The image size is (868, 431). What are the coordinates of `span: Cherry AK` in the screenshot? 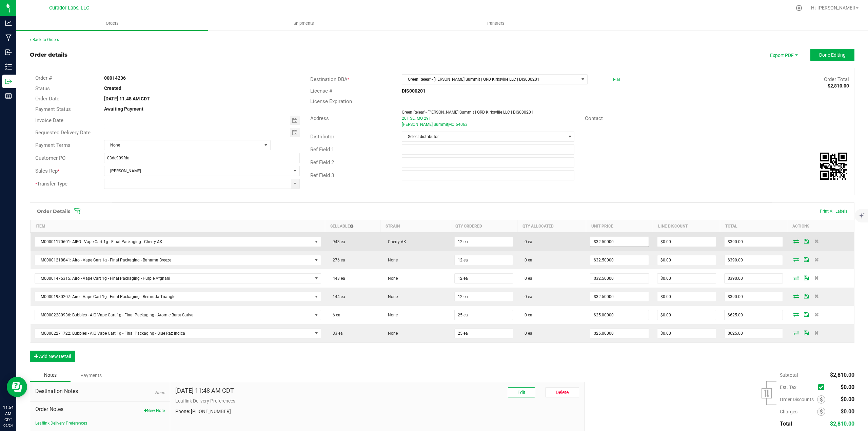 It's located at (395, 241).